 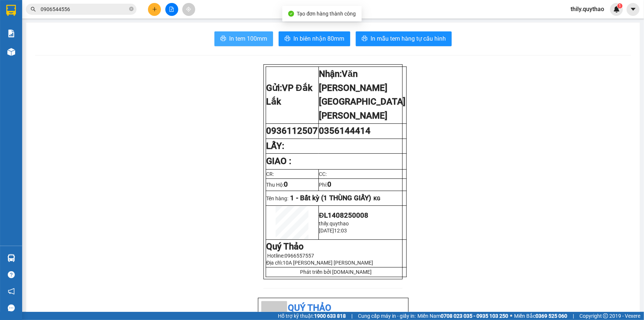 What do you see at coordinates (116, 29) in the screenshot?
I see `div: 0898448953` at bounding box center [116, 29].